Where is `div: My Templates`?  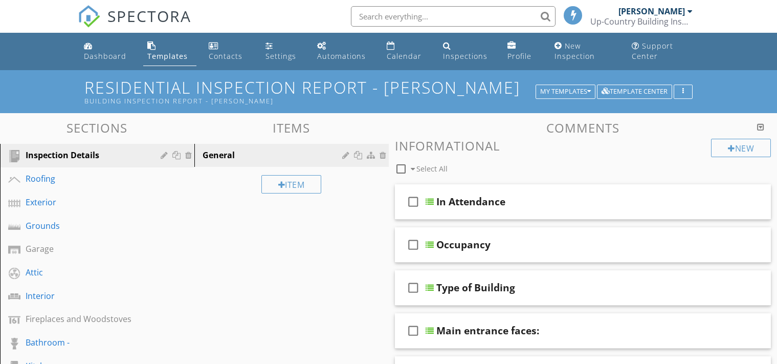 div: My Templates is located at coordinates (566, 92).